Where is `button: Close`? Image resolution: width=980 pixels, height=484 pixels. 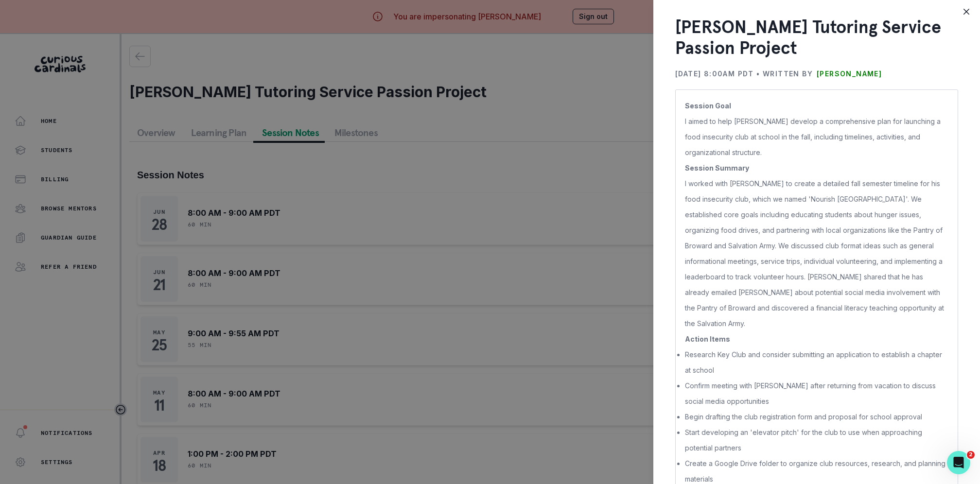
button: Close is located at coordinates (966, 11).